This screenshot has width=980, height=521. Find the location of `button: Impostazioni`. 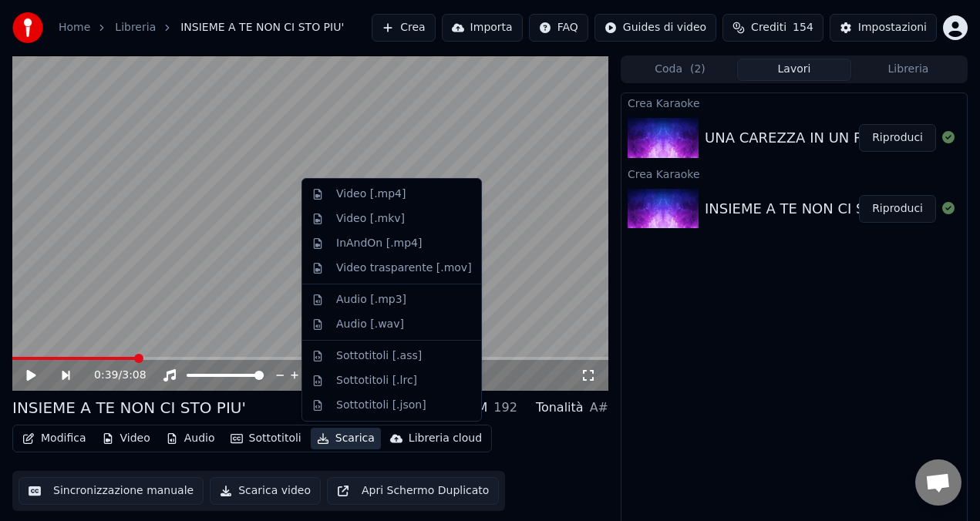

button: Impostazioni is located at coordinates (883, 28).